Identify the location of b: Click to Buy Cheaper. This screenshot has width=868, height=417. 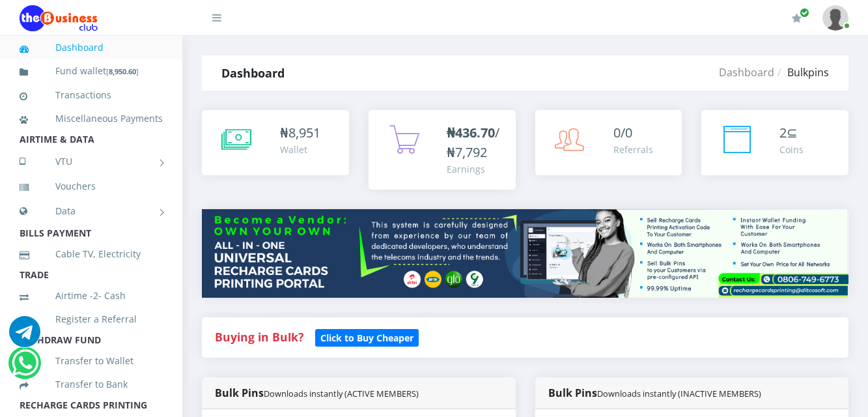
(366, 337).